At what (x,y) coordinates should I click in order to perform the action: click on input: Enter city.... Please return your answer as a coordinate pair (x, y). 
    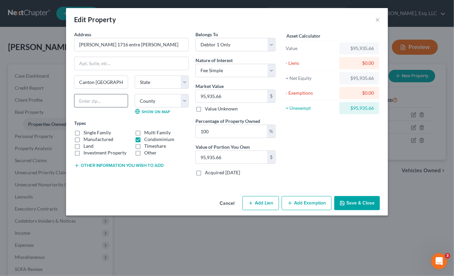
    Looking at the image, I should click on (101, 82).